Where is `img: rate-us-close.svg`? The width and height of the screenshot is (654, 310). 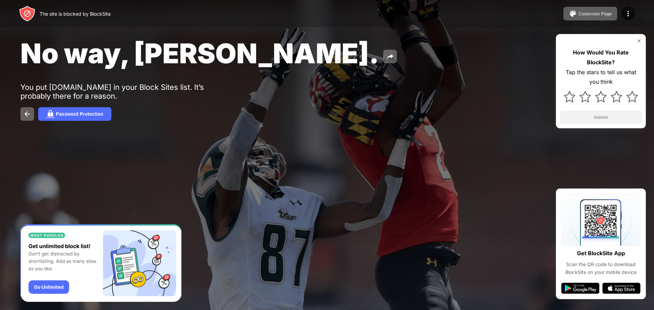
img: rate-us-close.svg is located at coordinates (639, 41).